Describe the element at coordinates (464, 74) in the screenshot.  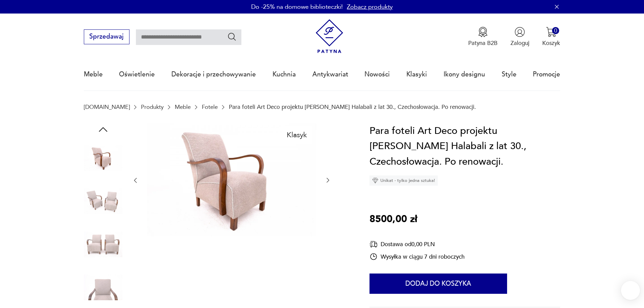
I see `a: Ikony designu` at that location.